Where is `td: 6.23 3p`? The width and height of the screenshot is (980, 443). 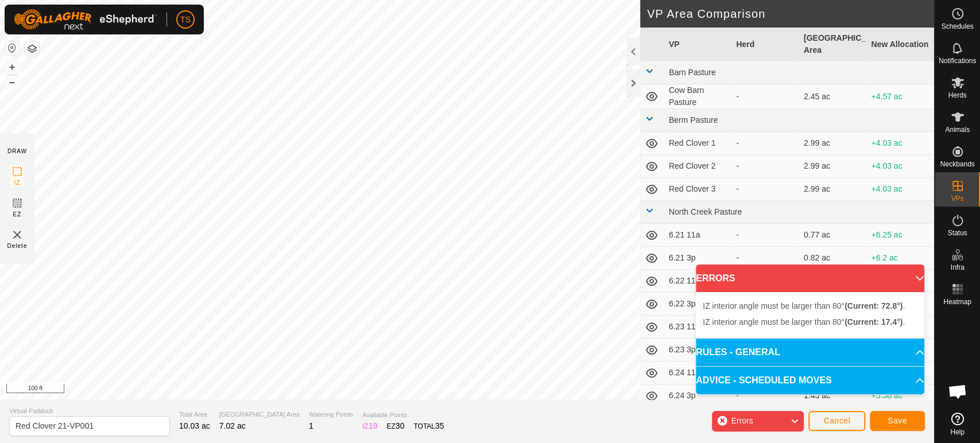
td: 6.23 3p is located at coordinates (698, 350).